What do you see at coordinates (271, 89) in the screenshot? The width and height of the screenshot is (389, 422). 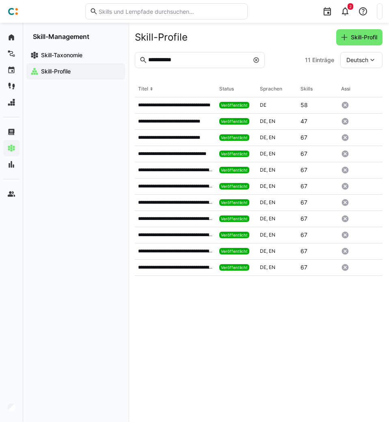 I see `div: Sprachen` at bounding box center [271, 89].